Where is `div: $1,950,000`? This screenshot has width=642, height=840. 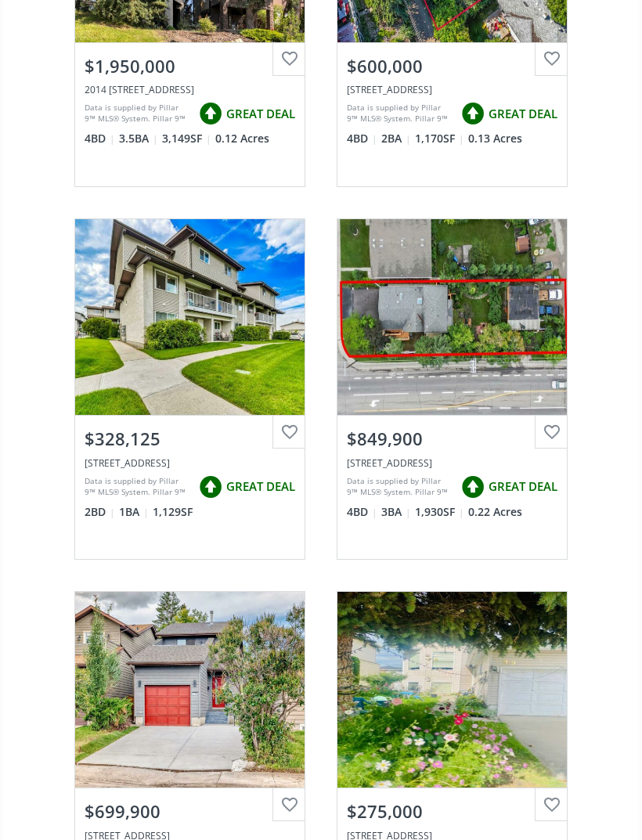
div: $1,950,000 is located at coordinates (190, 66).